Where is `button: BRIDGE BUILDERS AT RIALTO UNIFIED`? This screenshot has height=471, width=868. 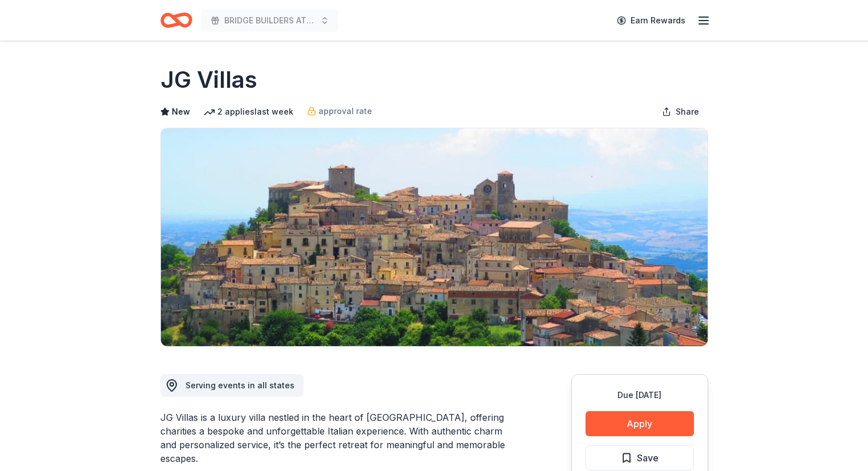 button: BRIDGE BUILDERS AT RIALTO UNIFIED is located at coordinates (270, 20).